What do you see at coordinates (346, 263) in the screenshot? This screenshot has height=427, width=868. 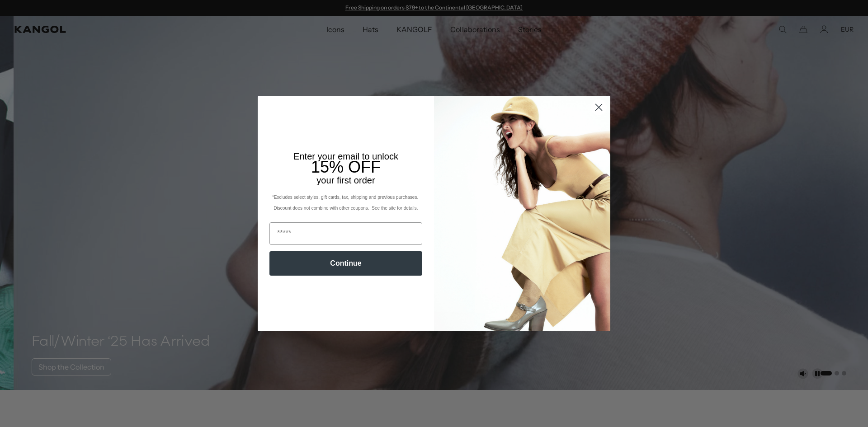 I see `button: Continue` at bounding box center [346, 263].